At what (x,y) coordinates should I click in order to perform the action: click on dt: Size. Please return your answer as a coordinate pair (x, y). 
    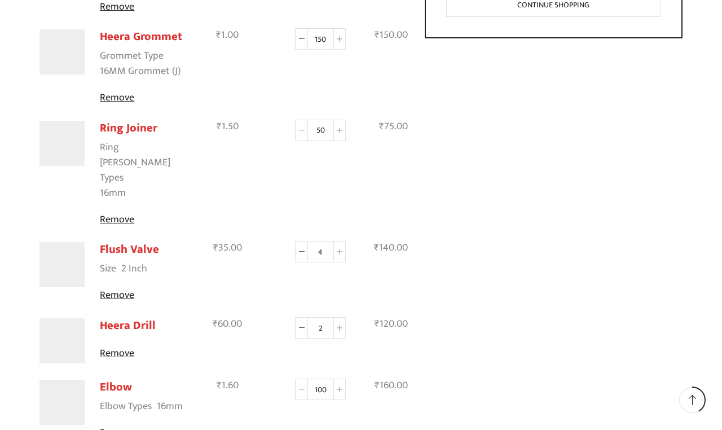
    Looking at the image, I should click on (108, 268).